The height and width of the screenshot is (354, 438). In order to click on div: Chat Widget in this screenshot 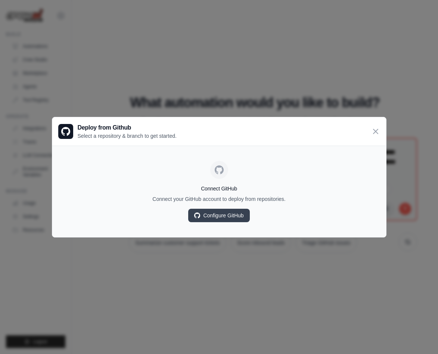, I will do `click(420, 336)`.